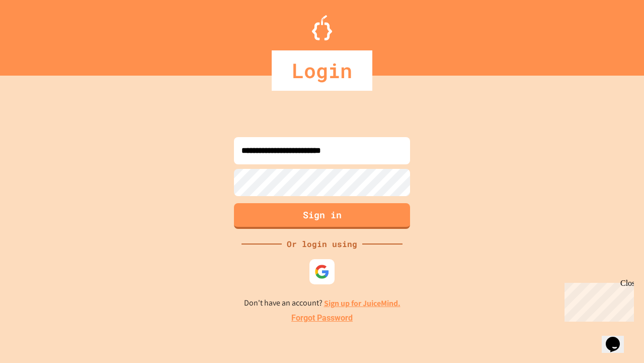  Describe the element at coordinates (322, 302) in the screenshot. I see `p: Don't have an account?` at that location.